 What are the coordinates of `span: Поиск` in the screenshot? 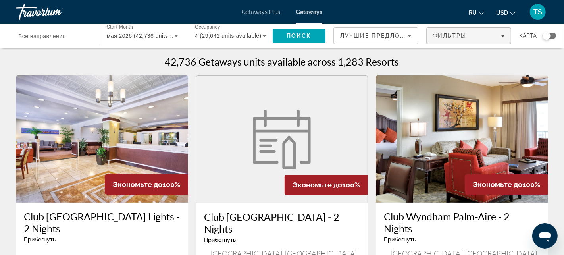 It's located at (299, 36).